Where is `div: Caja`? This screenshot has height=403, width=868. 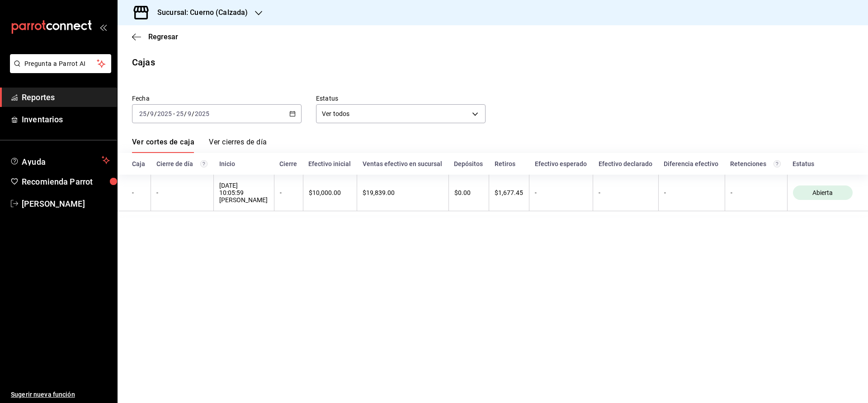
div: Caja is located at coordinates (139, 164).